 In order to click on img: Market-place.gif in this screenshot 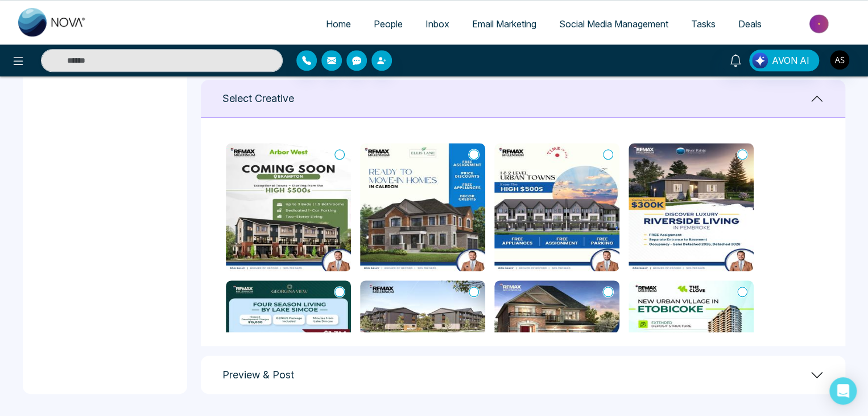, I will do `click(820, 23)`.